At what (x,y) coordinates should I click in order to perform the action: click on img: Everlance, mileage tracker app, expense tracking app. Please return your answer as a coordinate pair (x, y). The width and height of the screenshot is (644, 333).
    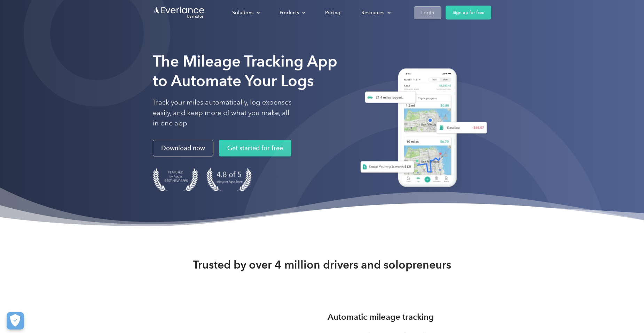
    Looking at the image, I should click on (422, 129).